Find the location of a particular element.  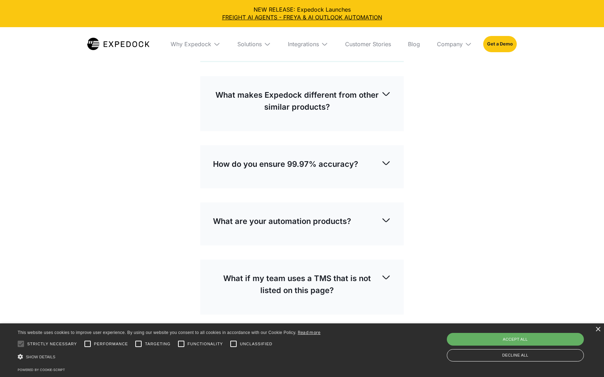

span: Unclassified is located at coordinates (256, 344).